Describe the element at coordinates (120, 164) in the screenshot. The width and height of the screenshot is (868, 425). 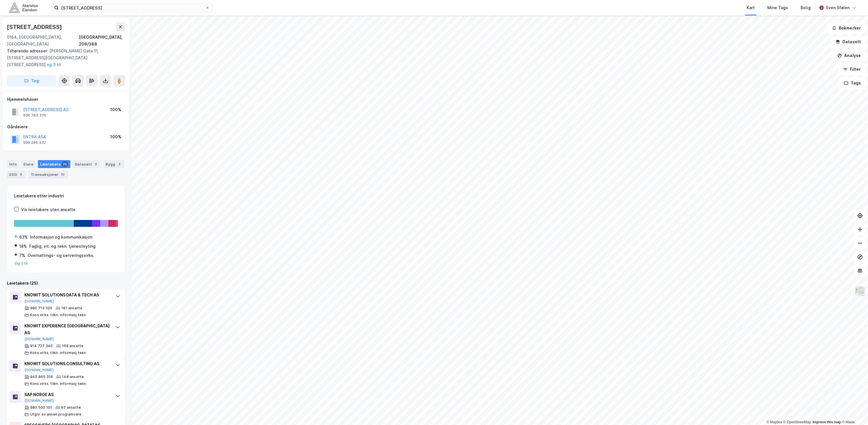
I see `div: 2` at that location.